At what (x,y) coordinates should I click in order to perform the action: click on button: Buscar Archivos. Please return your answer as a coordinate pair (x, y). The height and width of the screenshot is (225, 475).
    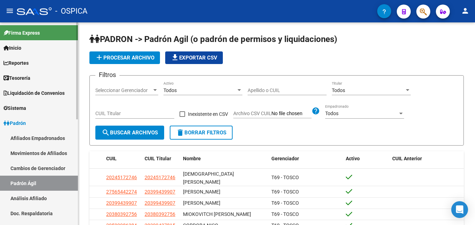
    Looking at the image, I should click on (130, 132).